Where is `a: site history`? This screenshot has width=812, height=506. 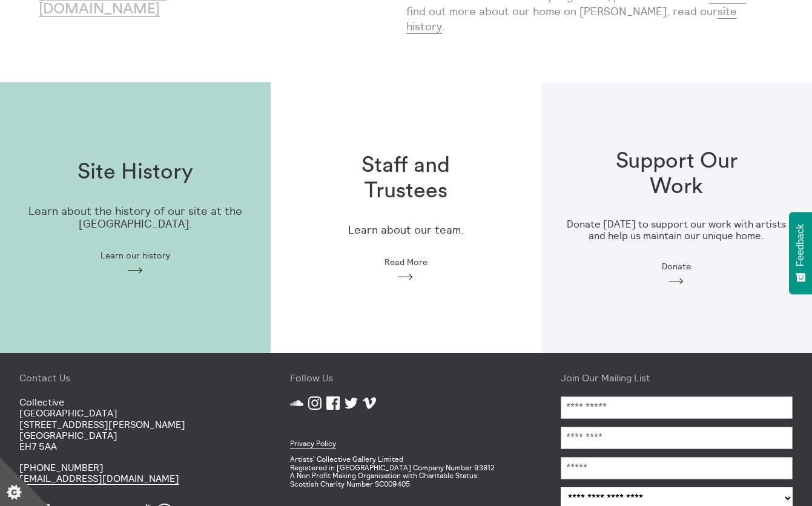
a: site history is located at coordinates (572, 19).